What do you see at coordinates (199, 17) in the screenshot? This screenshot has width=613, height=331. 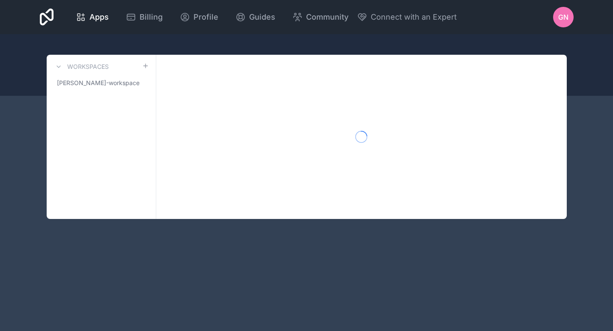 I see `a: Profile` at bounding box center [199, 17].